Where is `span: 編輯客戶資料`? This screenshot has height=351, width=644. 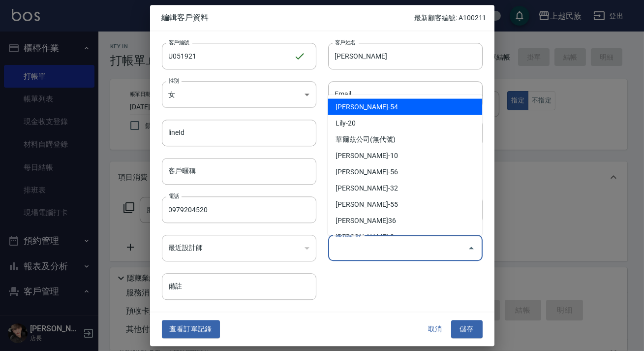
span: 編輯客戶資料 is located at coordinates (288, 18).